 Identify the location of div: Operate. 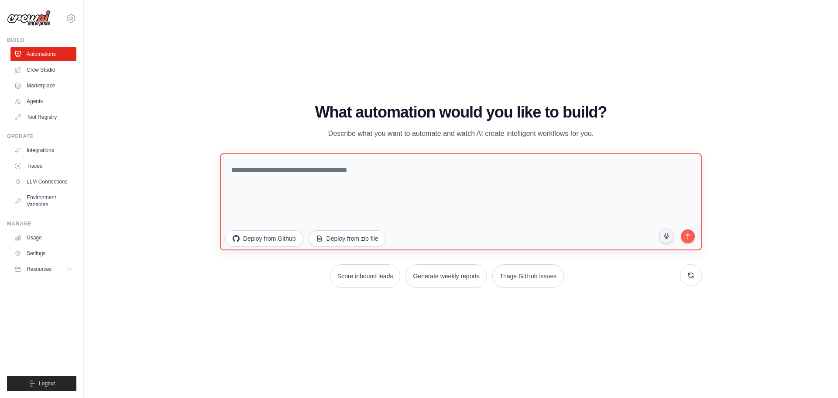
(41, 136).